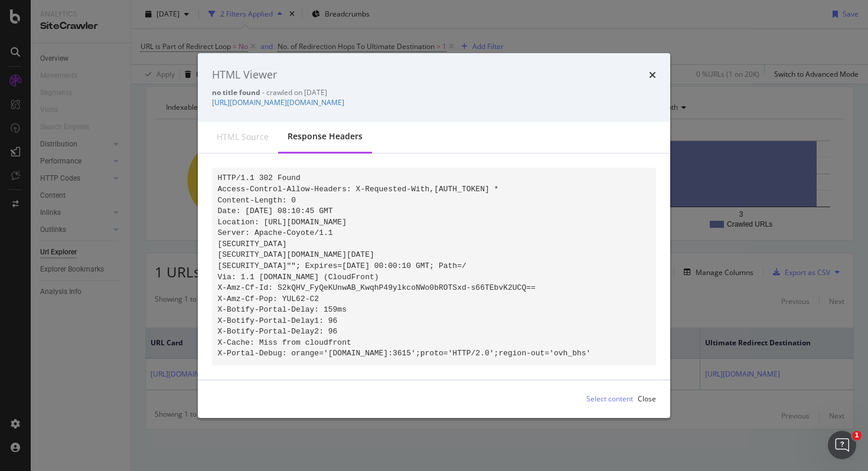 The image size is (868, 471). What do you see at coordinates (647, 399) in the screenshot?
I see `div: Close` at bounding box center [647, 399].